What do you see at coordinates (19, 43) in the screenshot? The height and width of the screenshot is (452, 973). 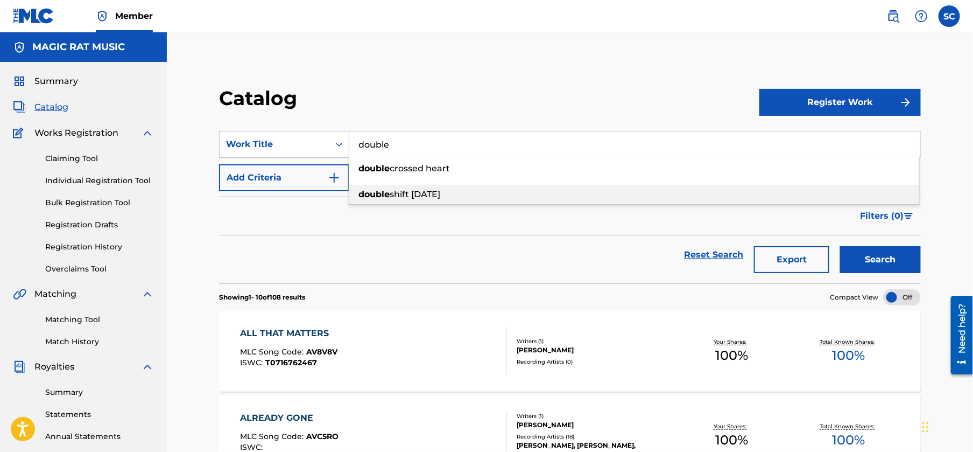 I see `div: Open Resource Center` at bounding box center [19, 43].